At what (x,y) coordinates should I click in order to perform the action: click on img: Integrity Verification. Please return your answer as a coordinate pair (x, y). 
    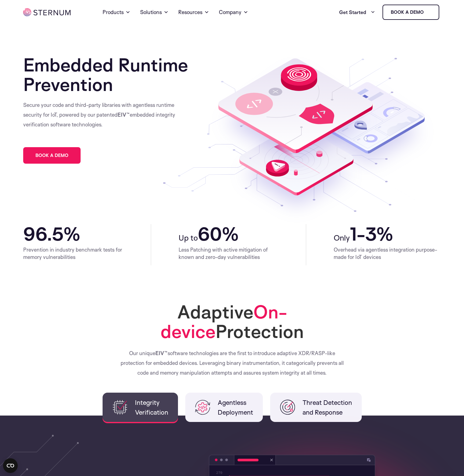
    Looking at the image, I should click on (120, 407).